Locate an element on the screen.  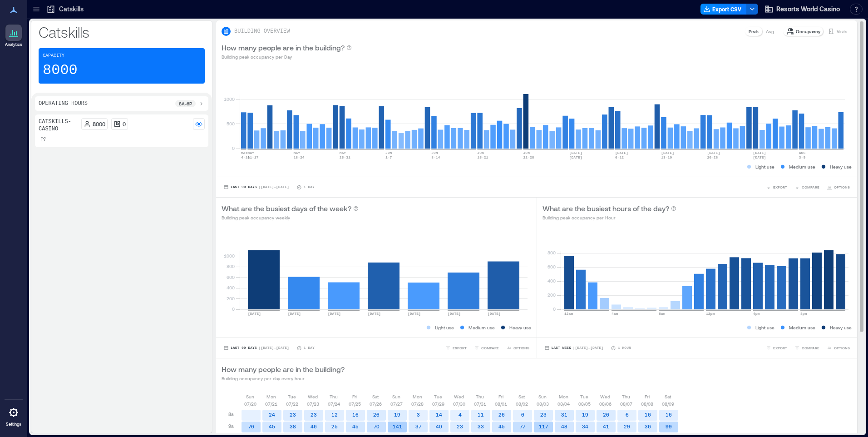
text: 76 is located at coordinates (251, 426).